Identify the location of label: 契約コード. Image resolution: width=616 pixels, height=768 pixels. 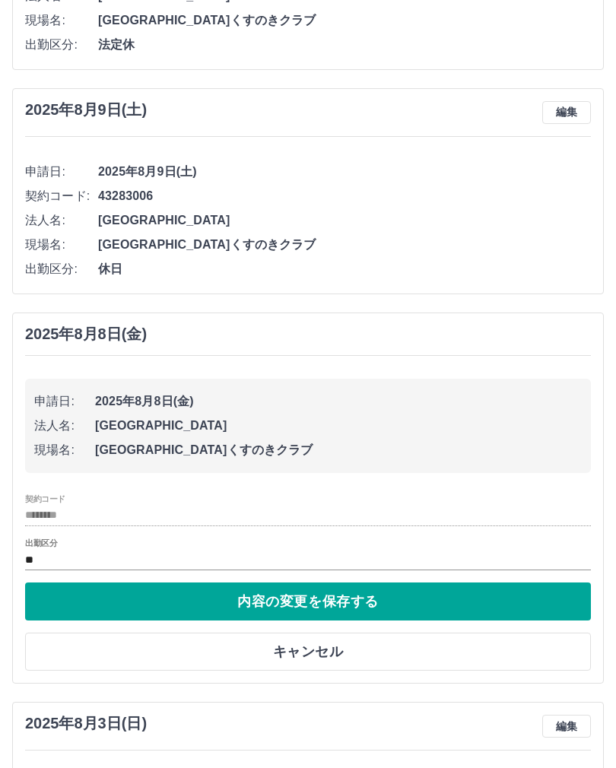
(45, 498).